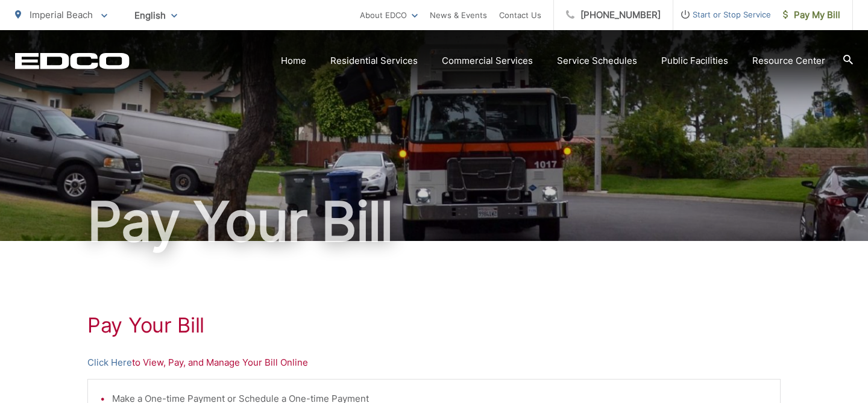 This screenshot has width=868, height=403. What do you see at coordinates (811, 15) in the screenshot?
I see `span: Pay My Bill` at bounding box center [811, 15].